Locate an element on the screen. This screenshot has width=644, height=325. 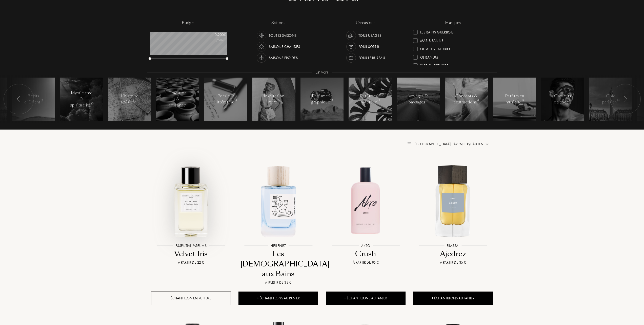
div: Parfumerie naturelle is located at coordinates (370, 99).